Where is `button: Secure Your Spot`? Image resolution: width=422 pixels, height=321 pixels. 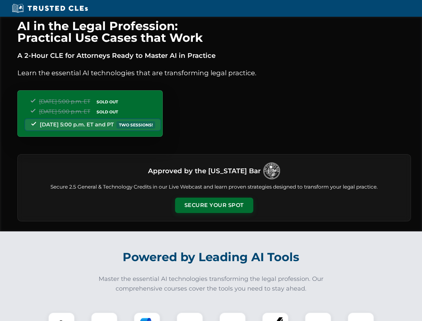 button: Secure Your Spot is located at coordinates (214, 205).